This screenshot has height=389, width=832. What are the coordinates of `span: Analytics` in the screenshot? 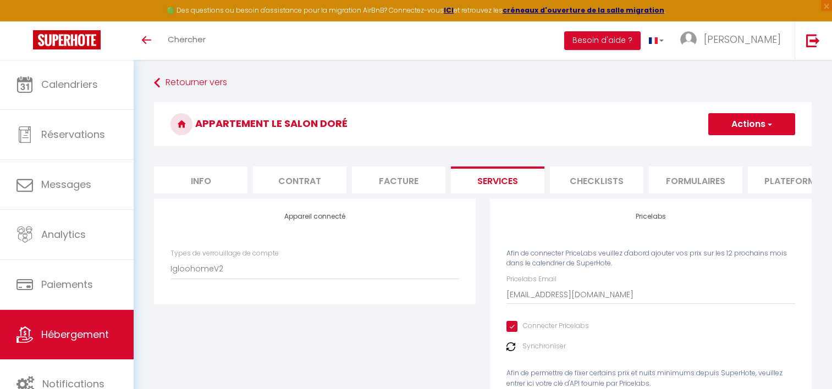 It's located at (63, 234).